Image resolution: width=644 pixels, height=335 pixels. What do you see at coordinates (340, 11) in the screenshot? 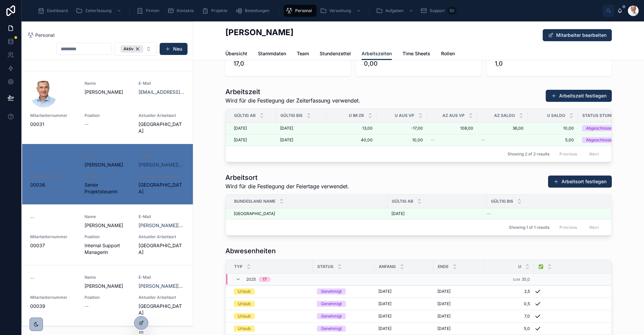
I see `span: Verwaltung` at bounding box center [340, 11].